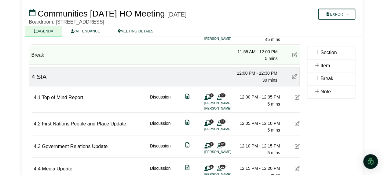  I want to click on span: Item, so click(325, 65).